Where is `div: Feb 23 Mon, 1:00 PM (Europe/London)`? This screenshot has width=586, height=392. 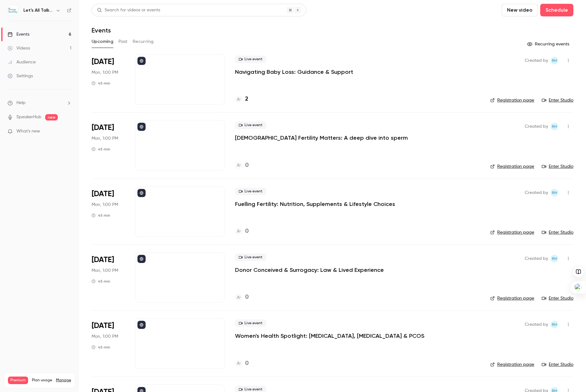 div: Feb 23 Mon, 1:00 PM (Europe/London) is located at coordinates (108, 278).